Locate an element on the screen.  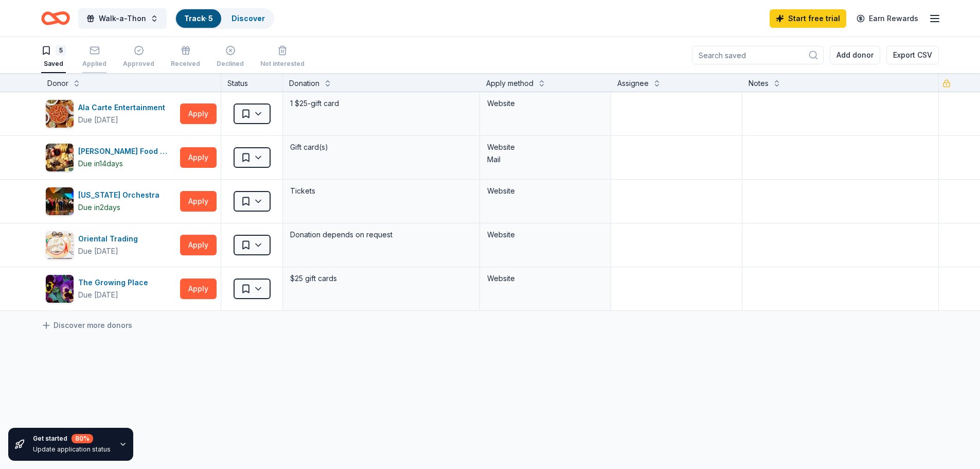
a: Earn Rewards is located at coordinates (888, 18).